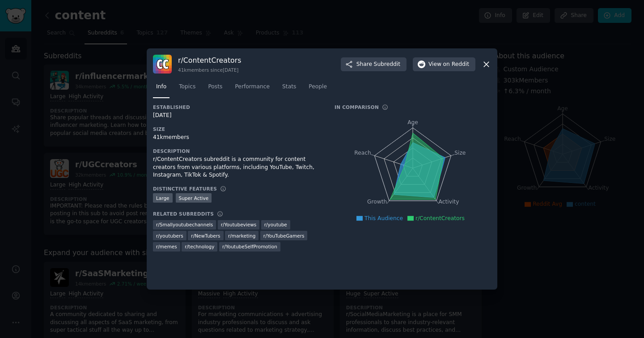 This screenshot has height=338, width=644. I want to click on tspan: Age, so click(413, 123).